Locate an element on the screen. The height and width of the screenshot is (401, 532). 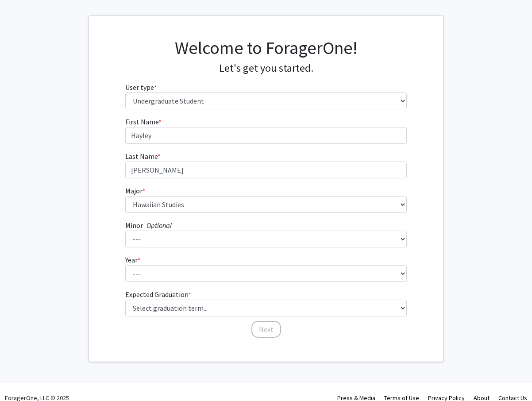
button: Next is located at coordinates (266, 329).